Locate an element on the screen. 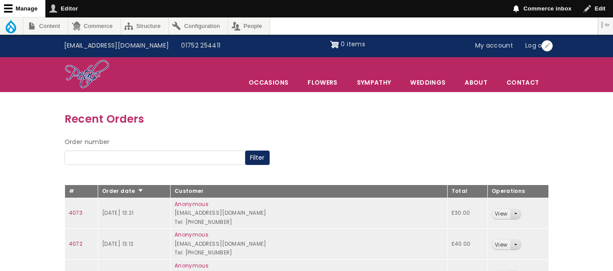 Image resolution: width=613 pixels, height=271 pixels. a: Contact is located at coordinates (522, 82).